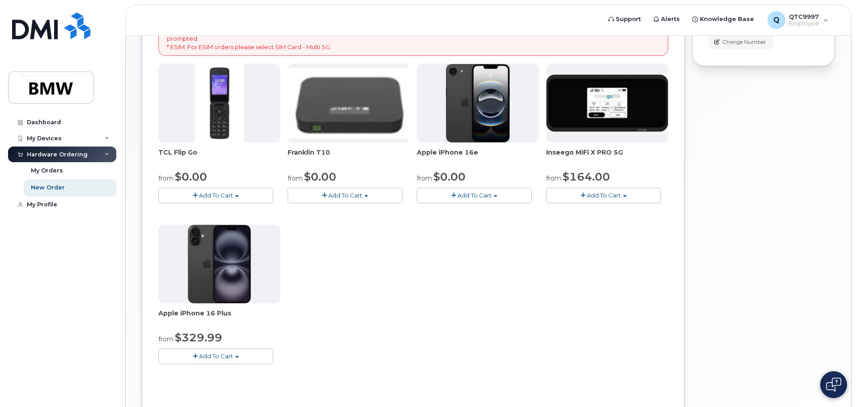 The image size is (856, 407). Describe the element at coordinates (586, 177) in the screenshot. I see `span: $164.00` at that location.